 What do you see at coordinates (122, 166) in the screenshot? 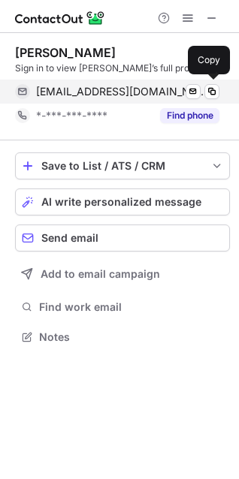
I see `button: save-profile-one-click` at bounding box center [122, 166].